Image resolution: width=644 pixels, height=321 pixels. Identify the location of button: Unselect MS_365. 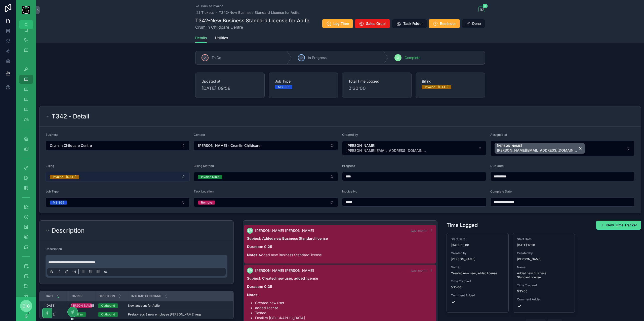
(58, 202).